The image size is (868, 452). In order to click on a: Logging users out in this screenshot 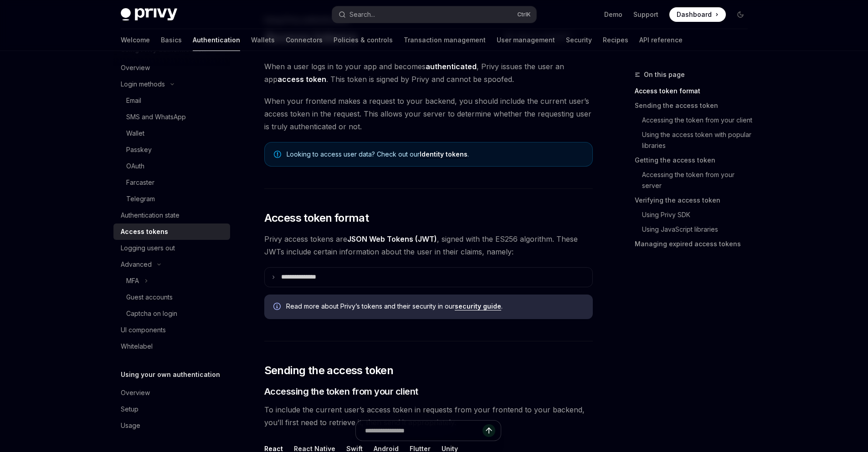, I will do `click(172, 249)`.